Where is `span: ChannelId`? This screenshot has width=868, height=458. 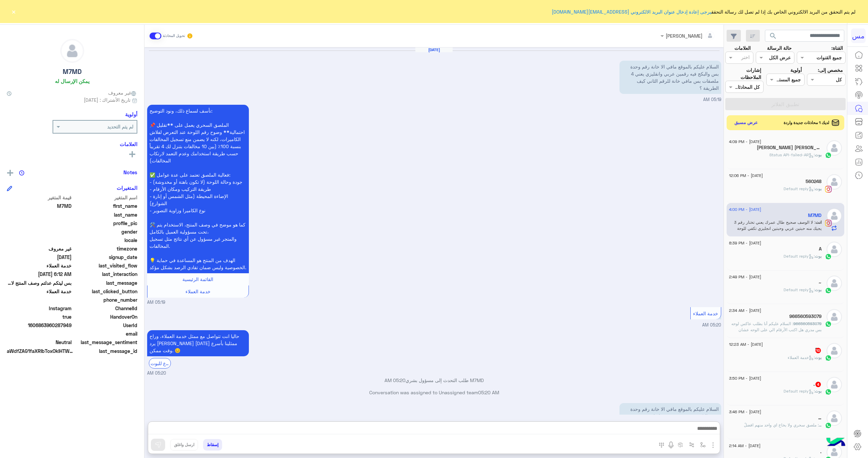 span: ChannelId is located at coordinates (105, 308).